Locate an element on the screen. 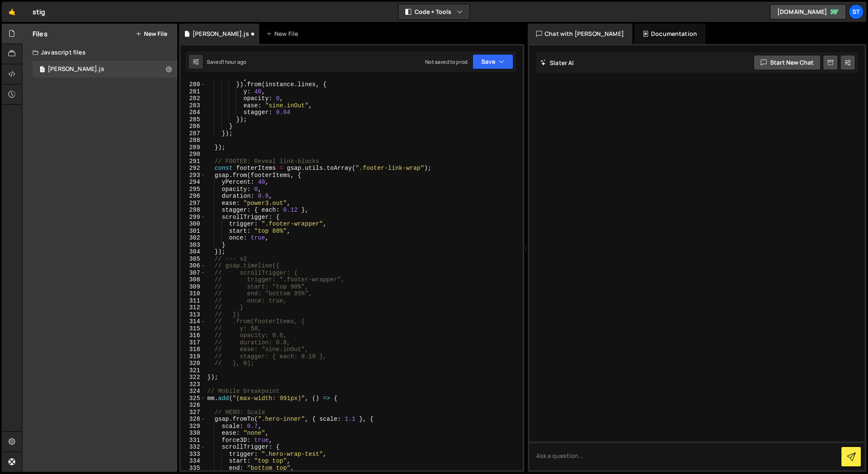 This screenshot has width=868, height=474. div: 291 is located at coordinates (193, 161).